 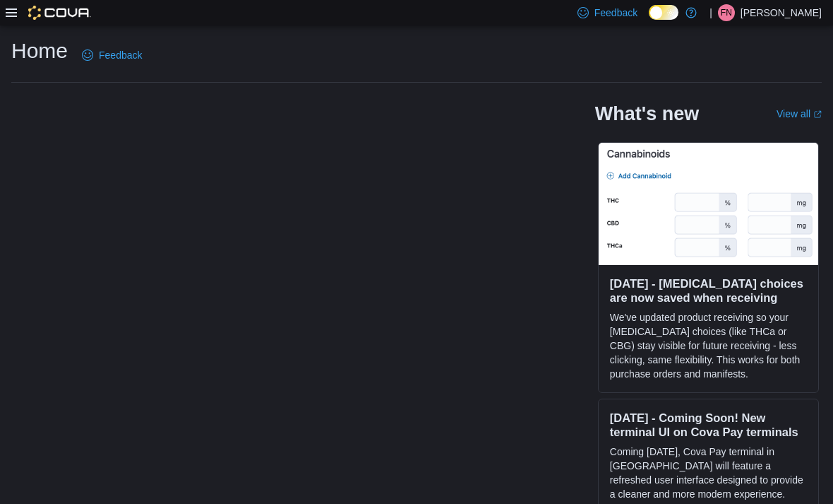 I want to click on h1: Home, so click(x=39, y=50).